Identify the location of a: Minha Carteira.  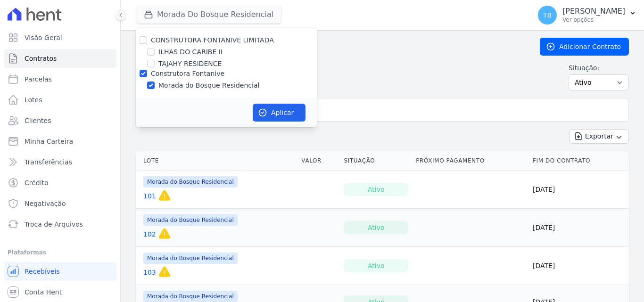
(60, 141).